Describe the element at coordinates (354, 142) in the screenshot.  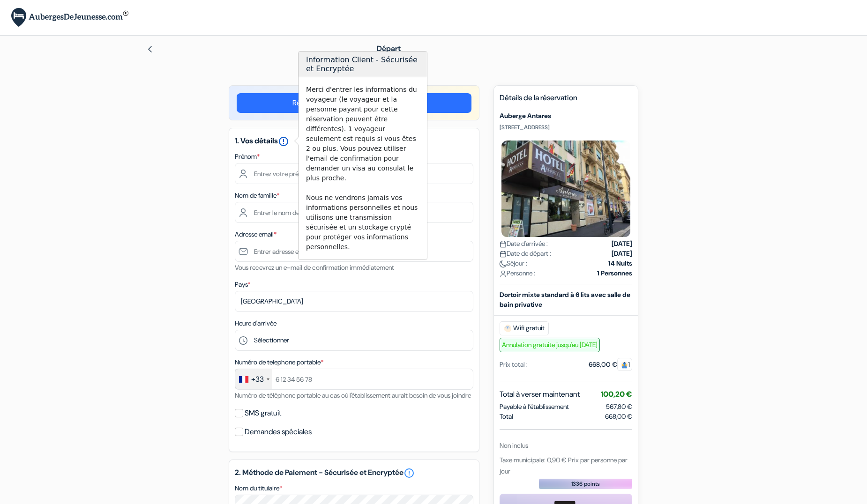
I see `h5: 1. Vos détails` at that location.